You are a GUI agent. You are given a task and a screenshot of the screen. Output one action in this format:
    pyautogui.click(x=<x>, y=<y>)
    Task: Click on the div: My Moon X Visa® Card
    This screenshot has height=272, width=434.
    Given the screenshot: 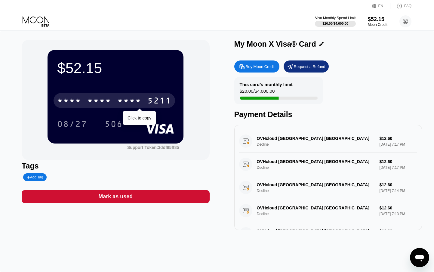 What is the action you would take?
    pyautogui.click(x=275, y=44)
    